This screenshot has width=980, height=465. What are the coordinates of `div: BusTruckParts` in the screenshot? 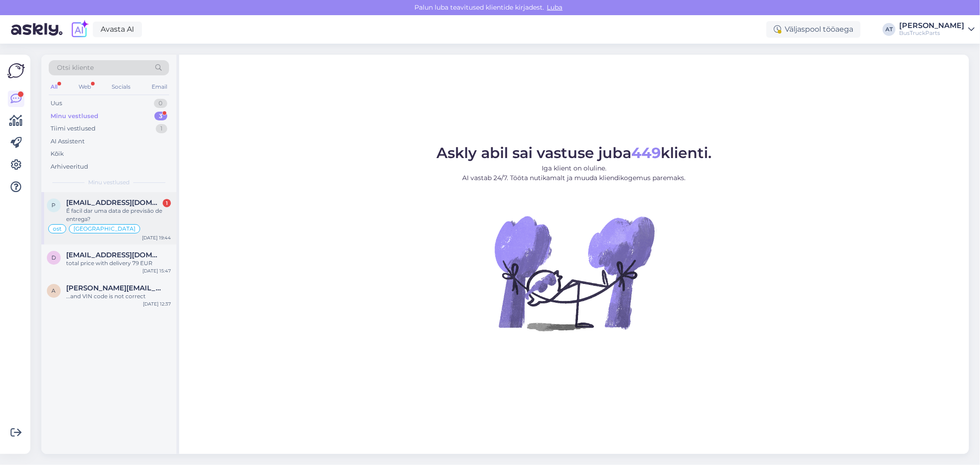 It's located at (932, 33).